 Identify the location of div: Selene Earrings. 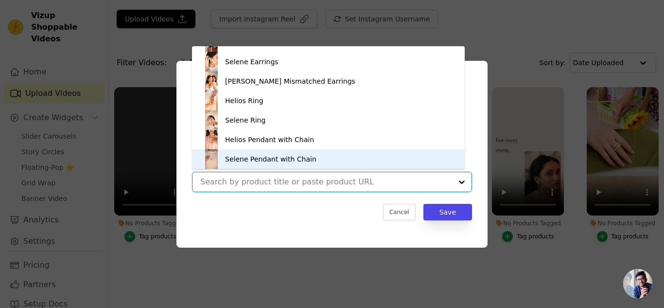
(252, 62).